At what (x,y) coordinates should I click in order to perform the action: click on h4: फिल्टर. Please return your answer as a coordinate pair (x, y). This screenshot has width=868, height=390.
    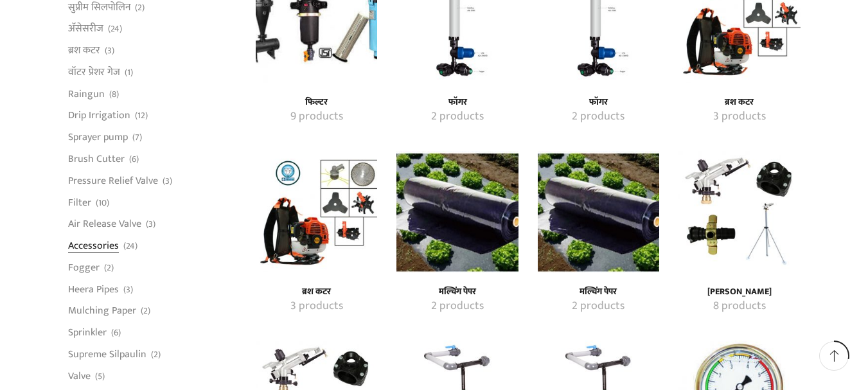
    Looking at the image, I should click on (316, 102).